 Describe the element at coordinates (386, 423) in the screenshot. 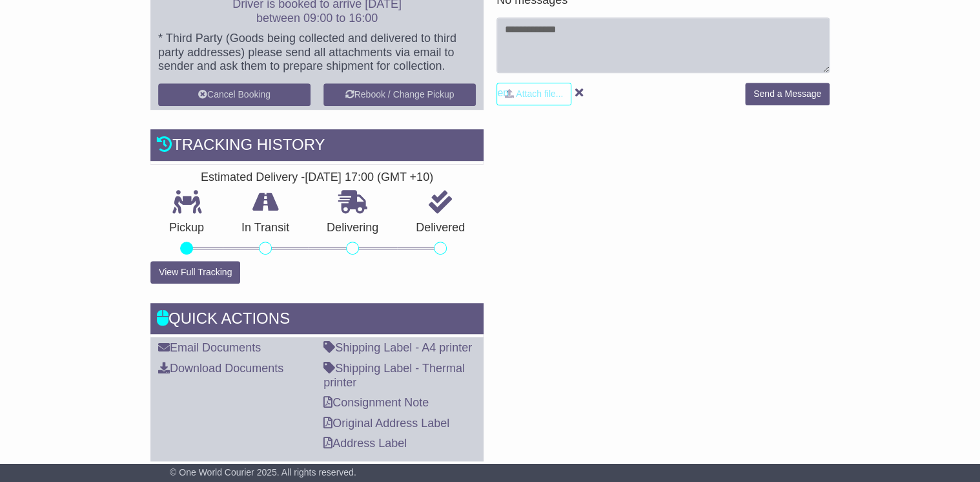

I see `a: Original Address Label` at that location.